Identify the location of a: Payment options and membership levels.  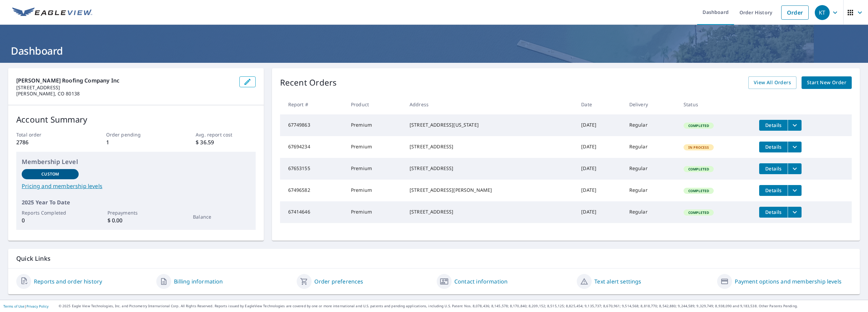
(788, 281).